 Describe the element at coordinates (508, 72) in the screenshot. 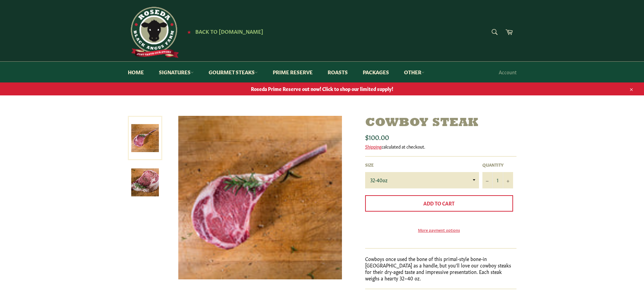

I see `a: Account` at that location.